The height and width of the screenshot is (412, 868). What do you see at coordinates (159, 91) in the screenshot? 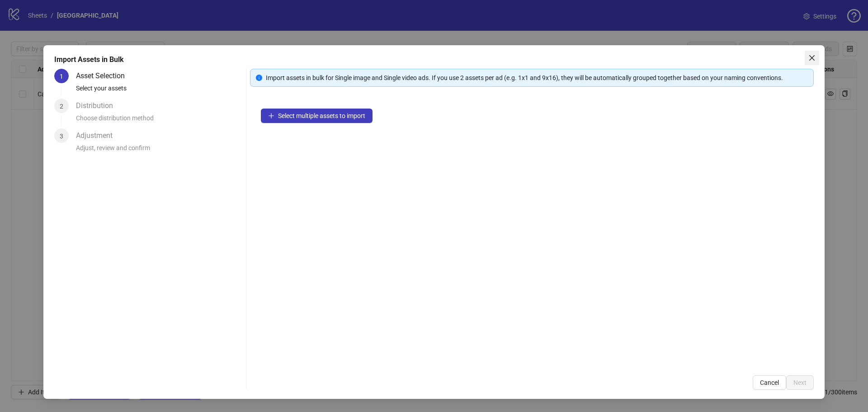
I see `div: Select your assets` at bounding box center [159, 91].